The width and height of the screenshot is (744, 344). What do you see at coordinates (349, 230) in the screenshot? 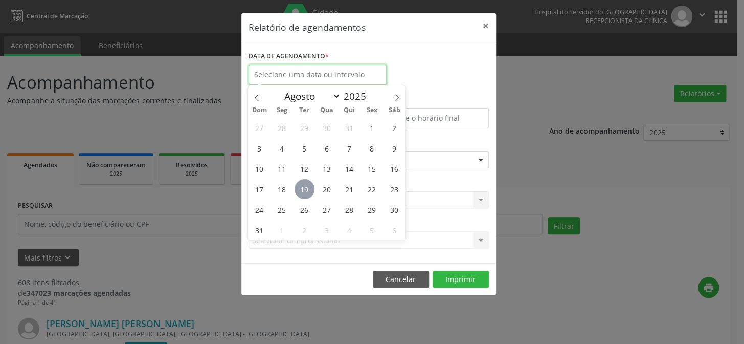
I see `span: Setembro 4, 2025` at bounding box center [349, 230].